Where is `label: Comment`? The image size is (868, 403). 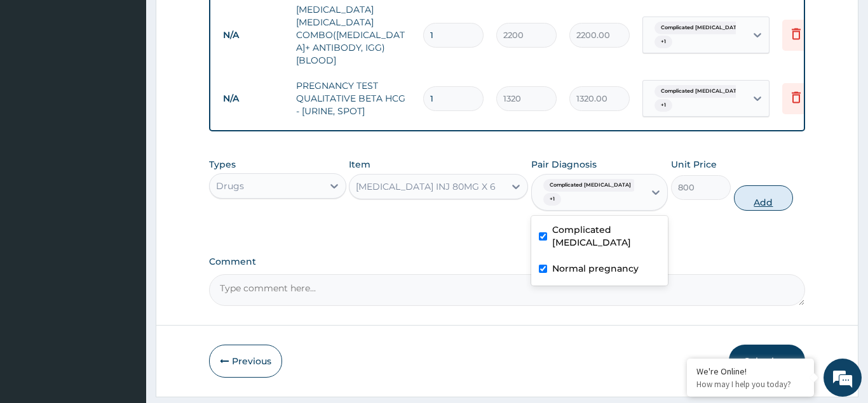 label: Comment is located at coordinates (507, 262).